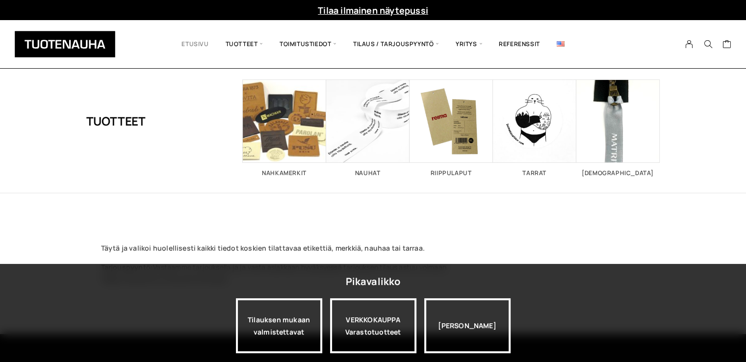 The height and width of the screenshot is (362, 746). I want to click on a: Tilauksen mukaan valmistettavat, so click(279, 326).